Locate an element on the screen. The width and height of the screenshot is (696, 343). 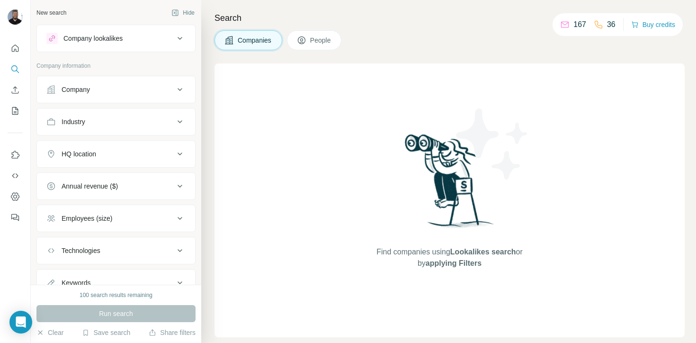
span: People is located at coordinates (321, 40).